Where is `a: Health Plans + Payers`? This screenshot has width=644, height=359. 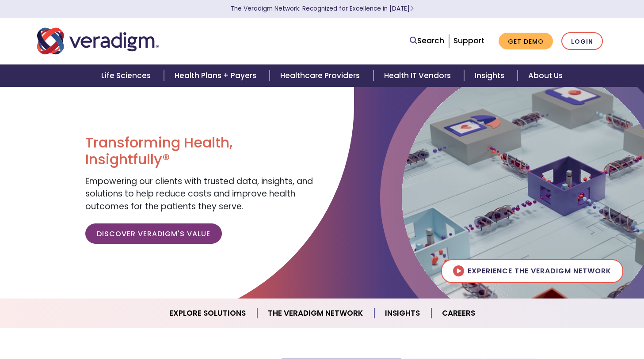 a: Health Plans + Payers is located at coordinates (217, 75).